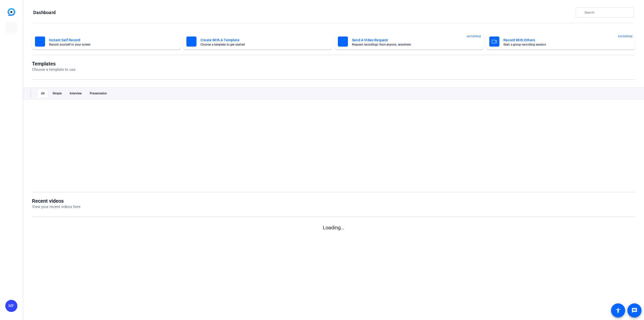 This screenshot has height=320, width=644. What do you see at coordinates (56, 201) in the screenshot?
I see `h1: Recent videos` at bounding box center [56, 201].